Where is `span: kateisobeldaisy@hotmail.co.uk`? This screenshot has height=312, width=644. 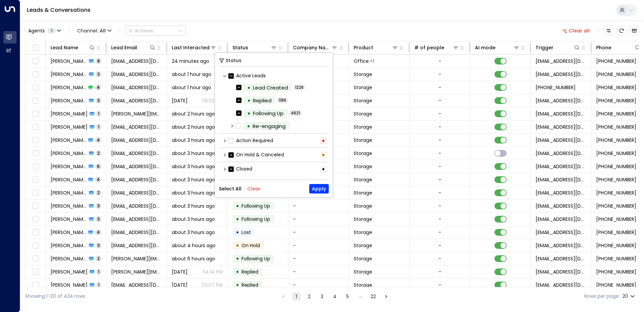 span: kateisobeldaisy@hotmail.co.uk is located at coordinates (136, 179).